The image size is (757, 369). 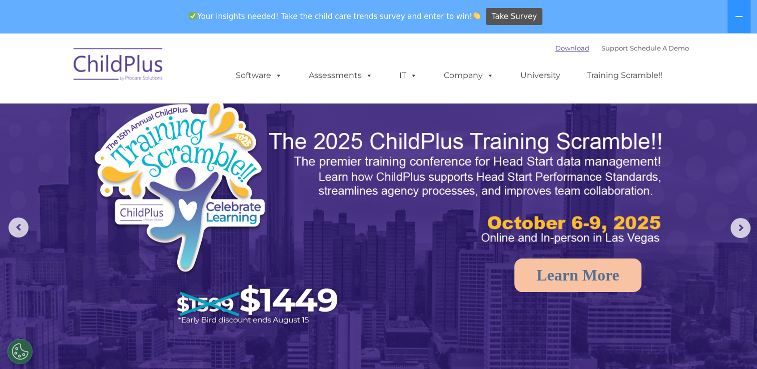 I want to click on span: Phone number, so click(x=160, y=111).